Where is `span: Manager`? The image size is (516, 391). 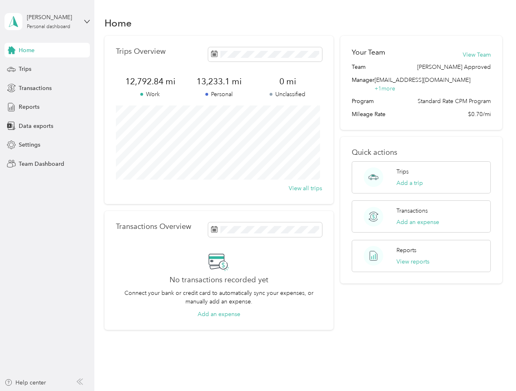 span: Manager is located at coordinates (363, 84).